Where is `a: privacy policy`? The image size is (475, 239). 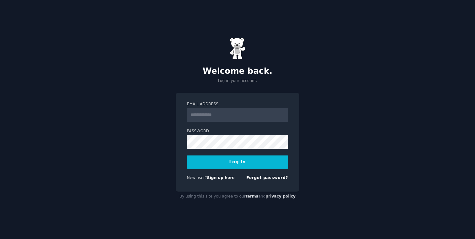 a: privacy policy is located at coordinates (280, 196).